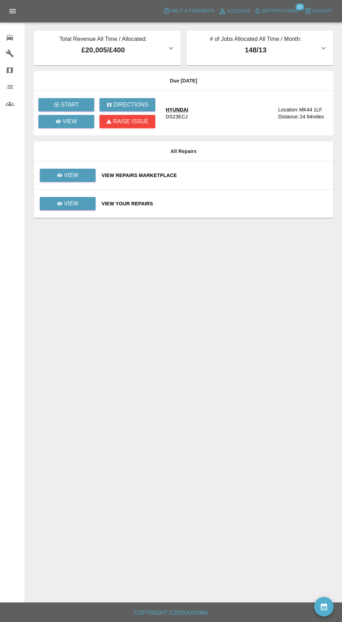 This screenshot has width=342, height=622. Describe the element at coordinates (13, 11) in the screenshot. I see `button: Open drawer` at that location.